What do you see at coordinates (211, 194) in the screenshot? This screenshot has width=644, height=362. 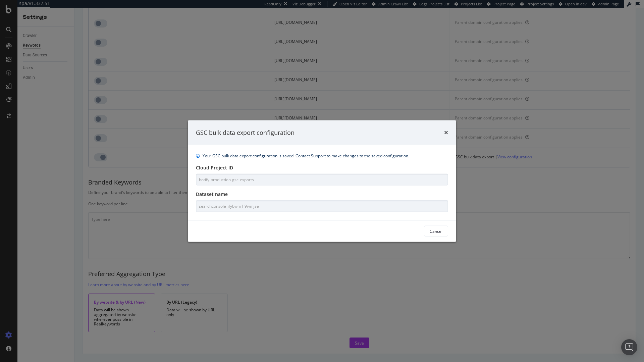 I see `label: Dataset name` at bounding box center [211, 194].